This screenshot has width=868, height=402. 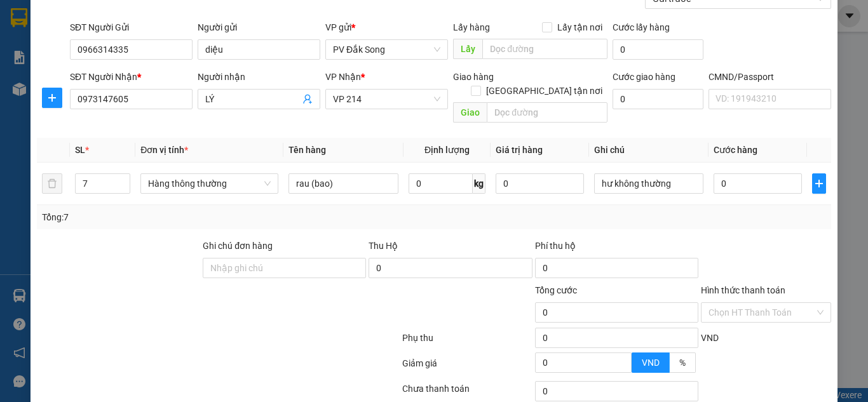 What do you see at coordinates (21, 45) in the screenshot?
I see `img: logo` at bounding box center [21, 45].